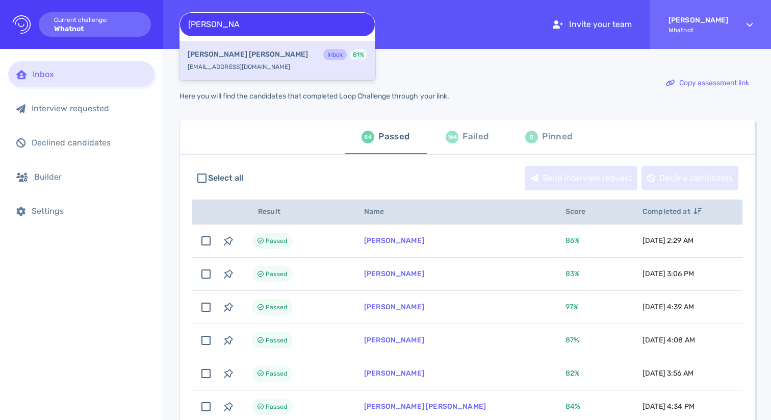 The width and height of the screenshot is (771, 420). I want to click on div: 84, so click(368, 137).